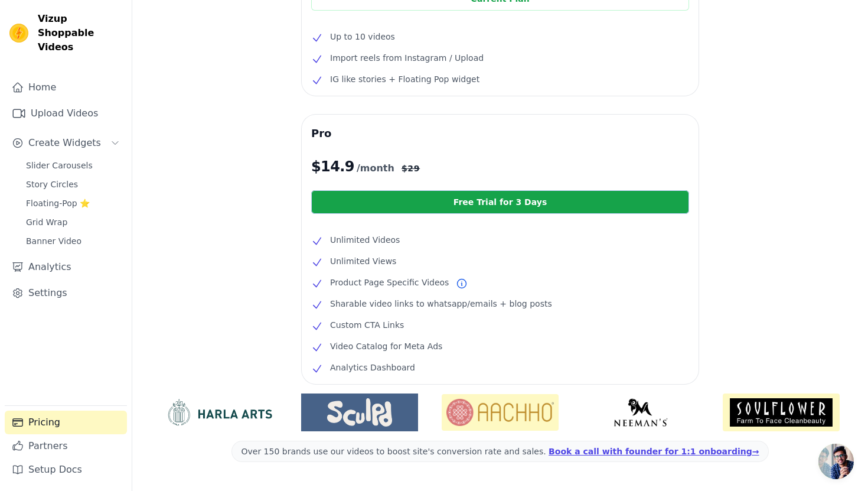 This screenshot has width=868, height=491. What do you see at coordinates (72, 203) in the screenshot?
I see `a: Floating-Pop ⭐` at bounding box center [72, 203].